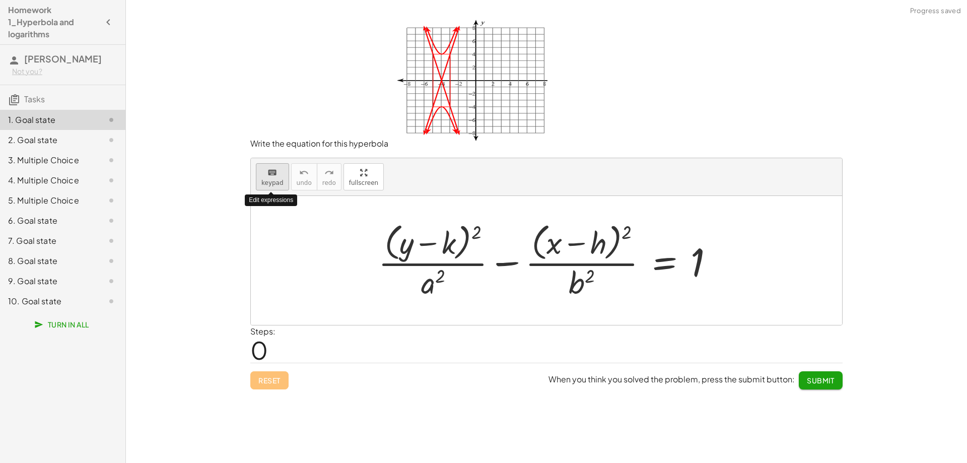  Describe the element at coordinates (48, 261) in the screenshot. I see `div: 8. Goal state` at that location.